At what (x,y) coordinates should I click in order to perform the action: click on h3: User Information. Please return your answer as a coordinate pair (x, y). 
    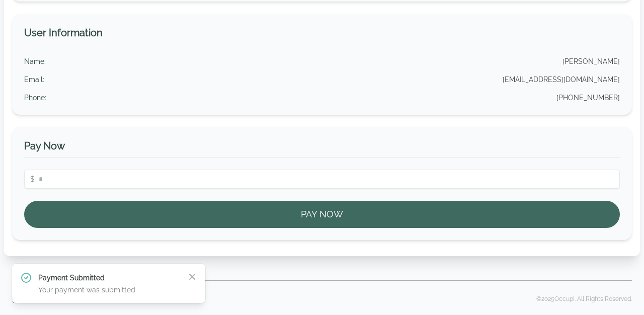
    Looking at the image, I should click on (322, 35).